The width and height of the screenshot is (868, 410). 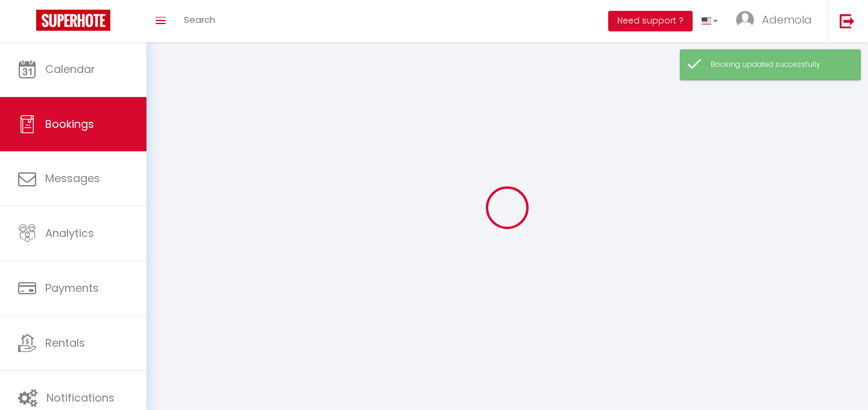 What do you see at coordinates (70, 233) in the screenshot?
I see `span: Analytics` at bounding box center [70, 233].